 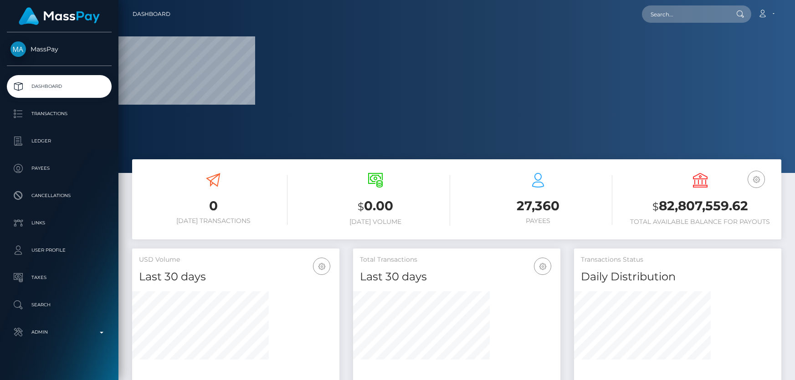 What do you see at coordinates (59, 141) in the screenshot?
I see `p: Ledger` at bounding box center [59, 141].